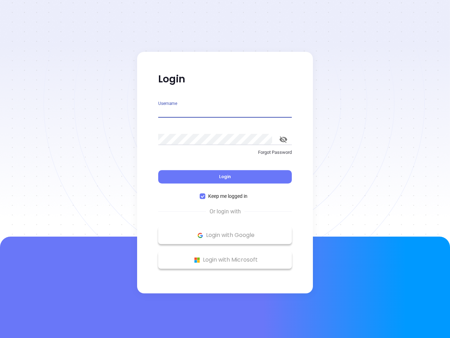 The height and width of the screenshot is (338, 450). What do you see at coordinates (225, 176) in the screenshot?
I see `button: Login` at bounding box center [225, 176].